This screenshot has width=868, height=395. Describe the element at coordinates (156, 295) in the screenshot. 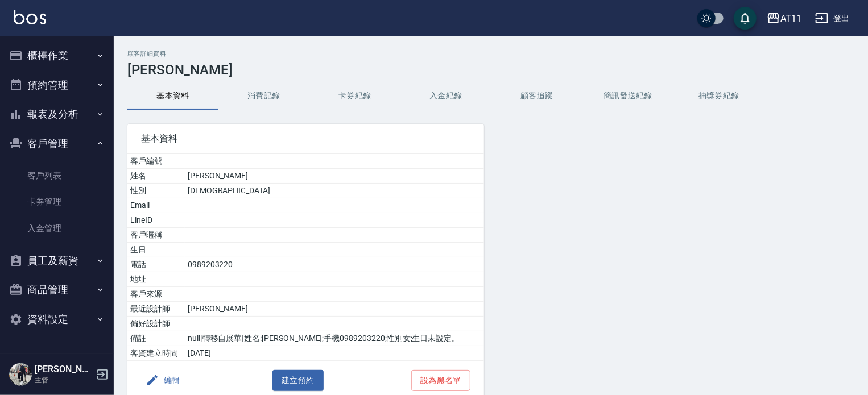

I see `td: 客戶來源` at that location.